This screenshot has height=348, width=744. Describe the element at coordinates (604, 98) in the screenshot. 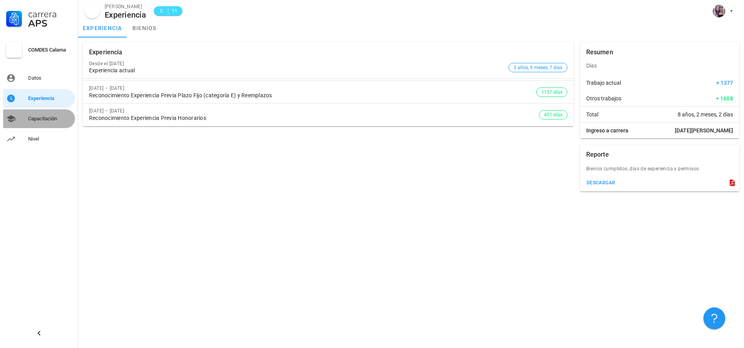

I see `span: Otros trabajos` at that location.